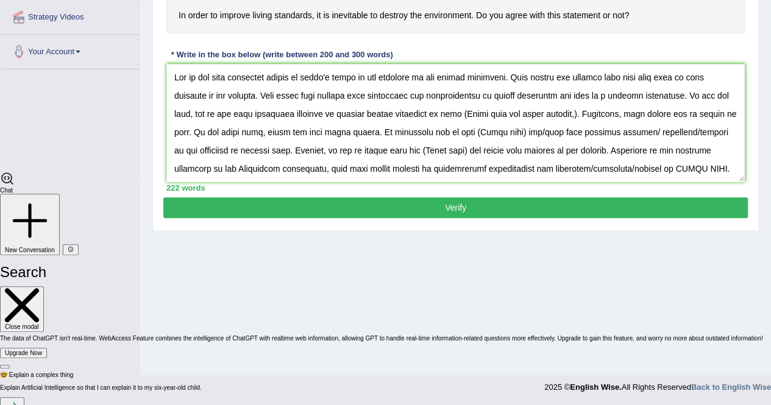  Describe the element at coordinates (731, 387) in the screenshot. I see `strong: Back to English Wise` at that location.